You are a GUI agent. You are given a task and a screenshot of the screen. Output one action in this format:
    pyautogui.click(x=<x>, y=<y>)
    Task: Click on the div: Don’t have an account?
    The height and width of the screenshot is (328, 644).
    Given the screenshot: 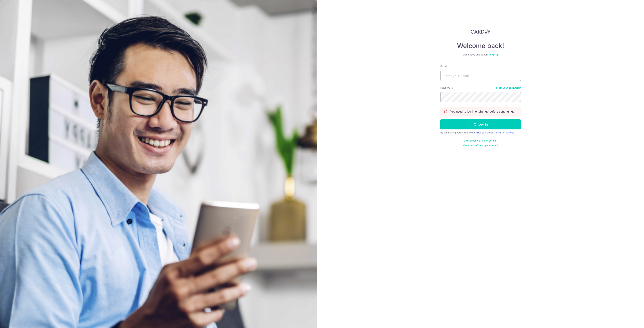 What is the action you would take?
    pyautogui.click(x=481, y=55)
    